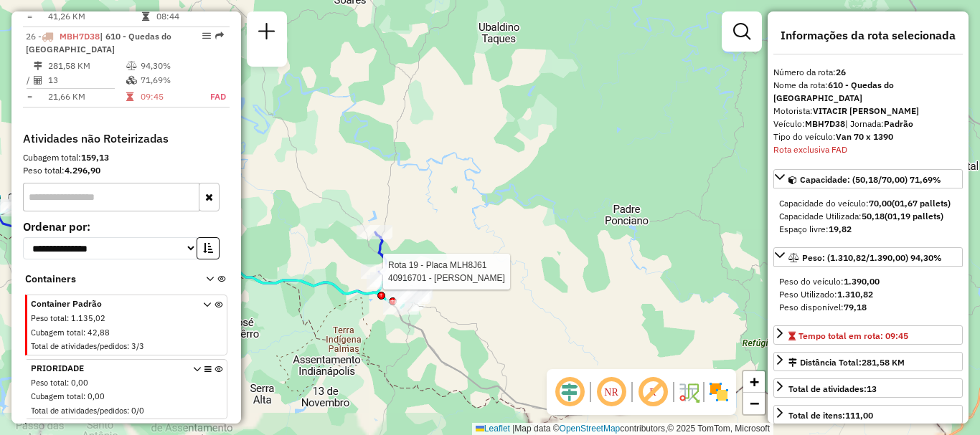  I want to click on td: 94,30%, so click(168, 66).